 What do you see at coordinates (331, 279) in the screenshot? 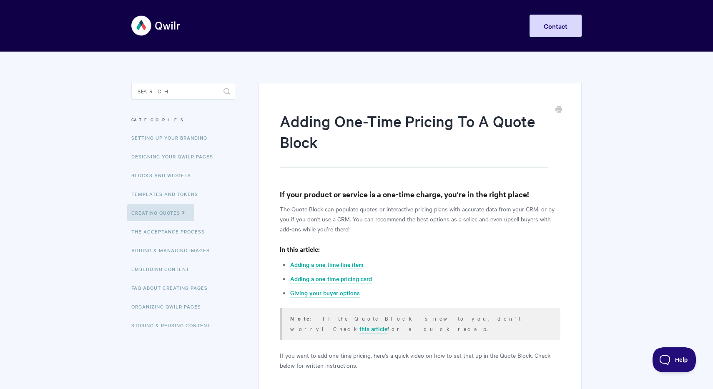
I see `a: Adding a one-time pricing card` at bounding box center [331, 279].